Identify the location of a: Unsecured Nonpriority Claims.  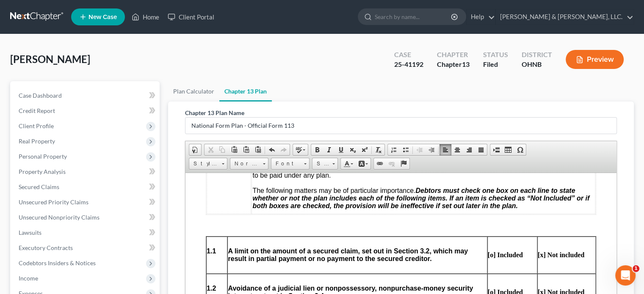
(85, 218).